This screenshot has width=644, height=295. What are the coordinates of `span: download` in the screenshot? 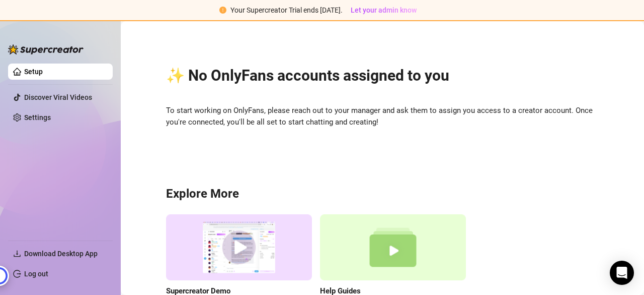 It's located at (17, 253).